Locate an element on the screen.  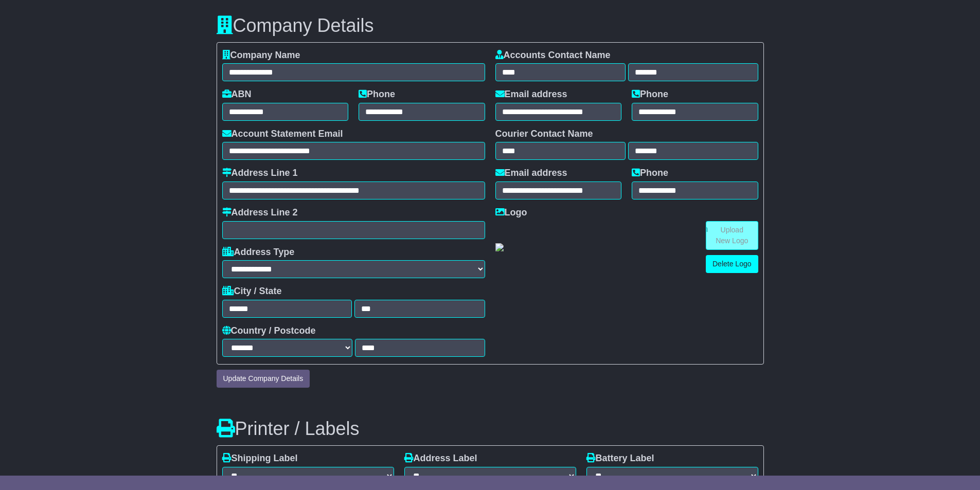
h3: Company Details is located at coordinates (490, 26).